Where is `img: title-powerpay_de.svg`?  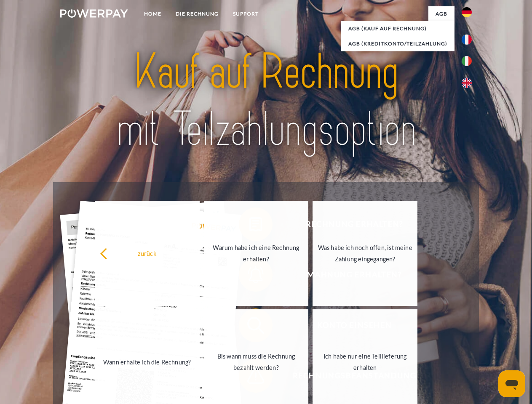 img: title-powerpay_de.svg is located at coordinates (266, 101).